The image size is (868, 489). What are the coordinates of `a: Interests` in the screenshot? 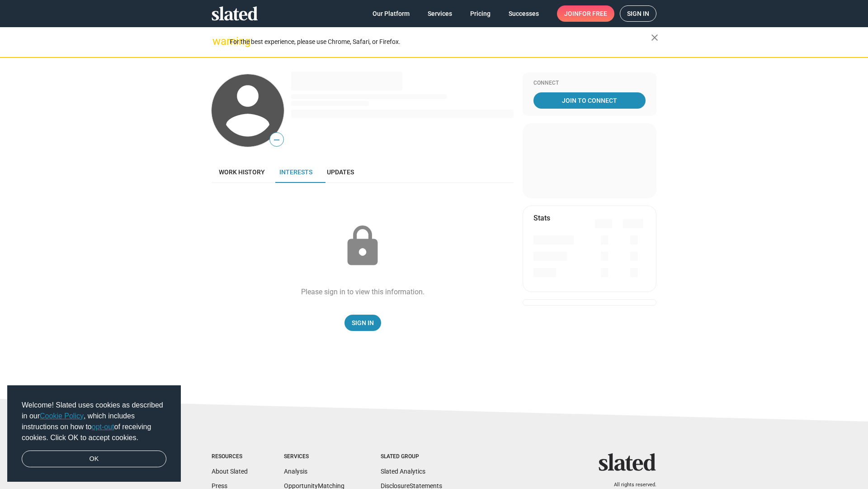 It's located at (296, 172).